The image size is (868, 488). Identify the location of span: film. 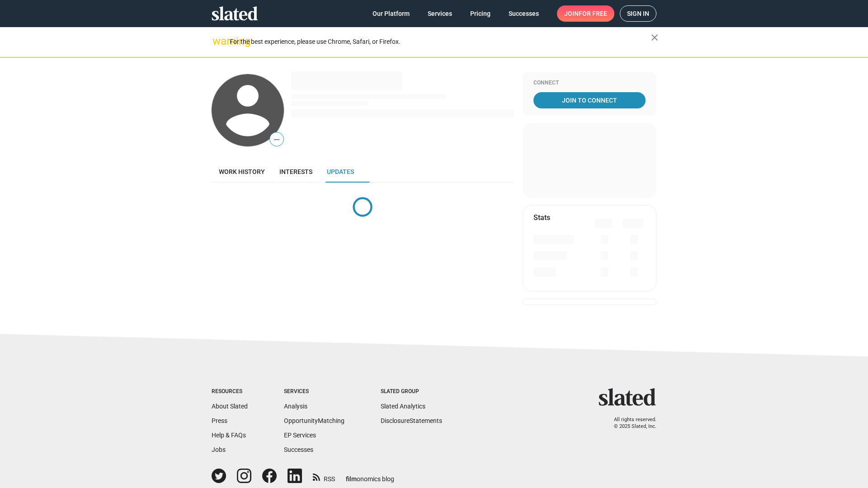
(351, 479).